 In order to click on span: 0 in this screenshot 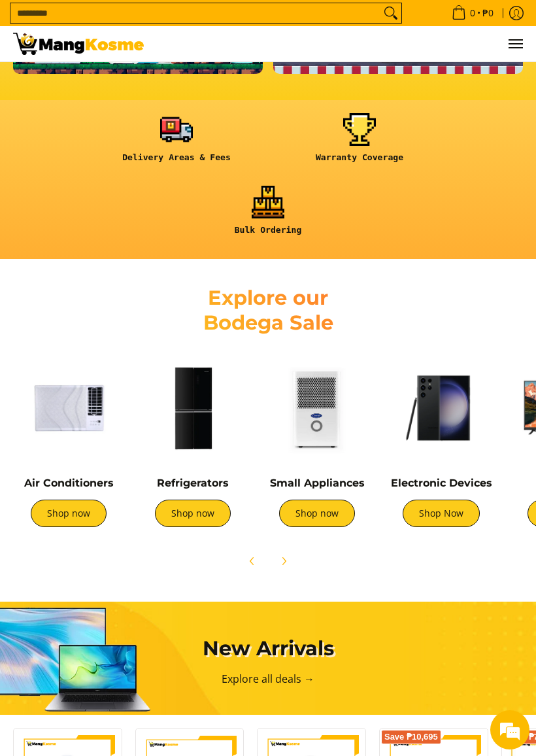, I will do `click(473, 13)`.